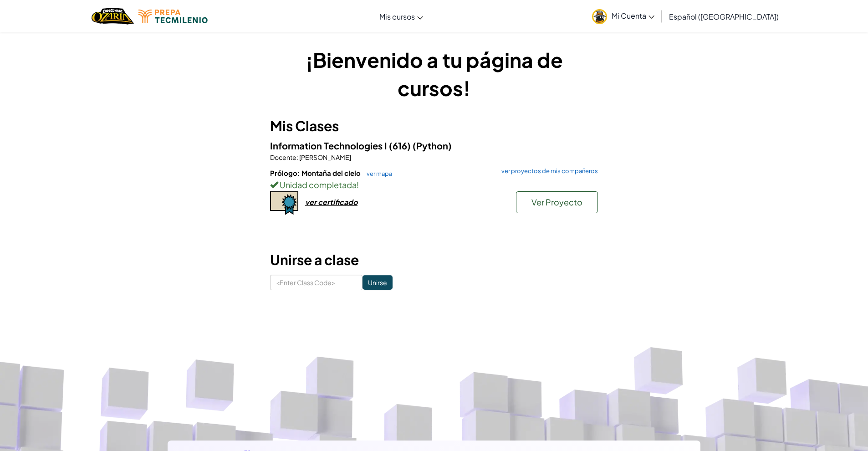 Image resolution: width=868 pixels, height=451 pixels. Describe the element at coordinates (331, 202) in the screenshot. I see `div: ver certificado` at that location.